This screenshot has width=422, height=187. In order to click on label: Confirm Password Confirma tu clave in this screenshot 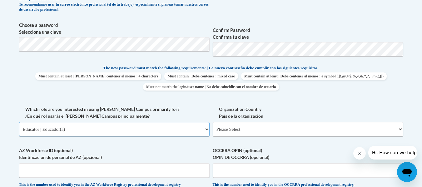, I will do `click(308, 34)`.